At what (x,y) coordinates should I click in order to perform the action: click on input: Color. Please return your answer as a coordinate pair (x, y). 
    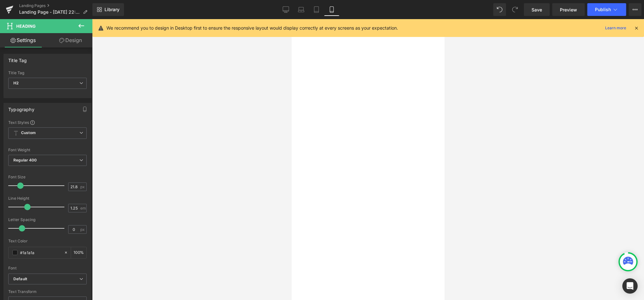
    Looking at the image, I should click on (40, 253).